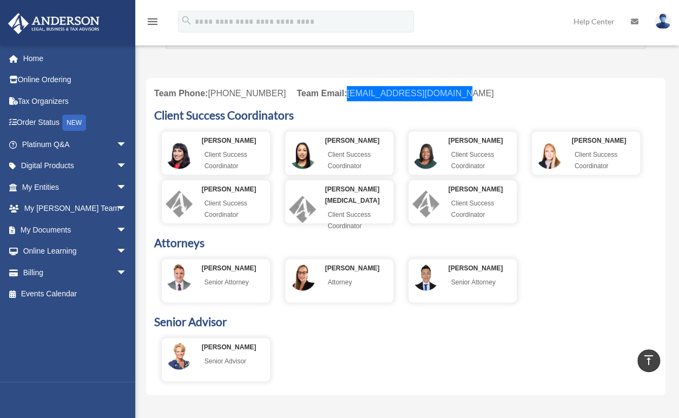 This screenshot has width=679, height=418. What do you see at coordinates (406, 117) in the screenshot?
I see `h3: Client Success Coordinators` at bounding box center [406, 117].